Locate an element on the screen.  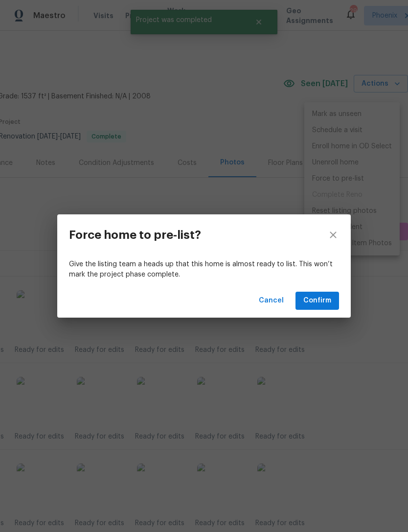
h3: Force home to pre-list? is located at coordinates (135, 235).